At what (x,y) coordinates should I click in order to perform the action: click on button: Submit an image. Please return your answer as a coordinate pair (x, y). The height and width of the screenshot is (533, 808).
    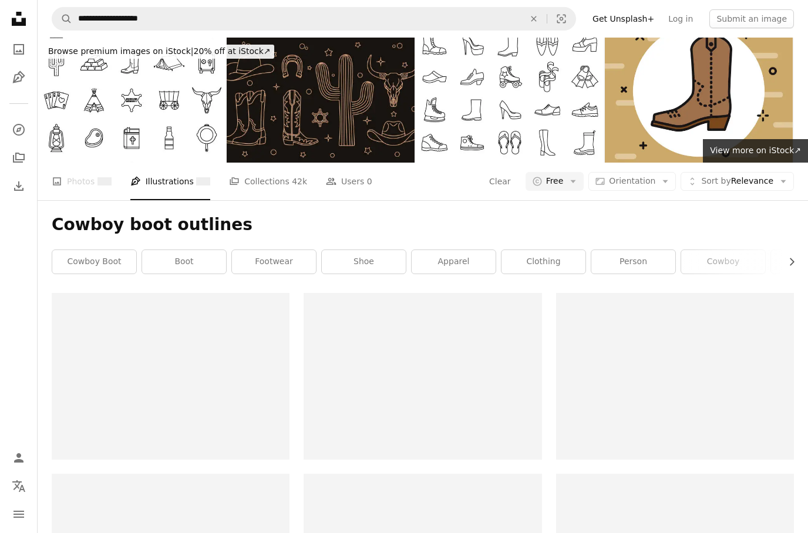
    Looking at the image, I should click on (752, 19).